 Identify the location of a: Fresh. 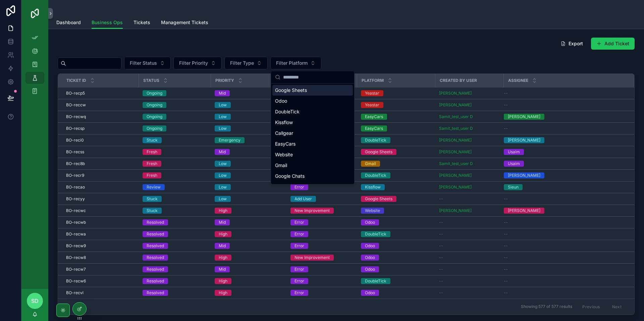
(174, 152).